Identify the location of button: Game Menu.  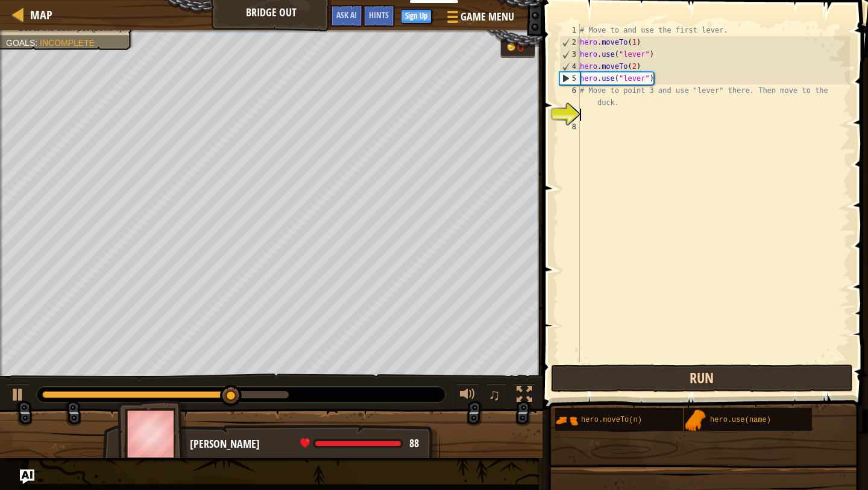
(479, 19).